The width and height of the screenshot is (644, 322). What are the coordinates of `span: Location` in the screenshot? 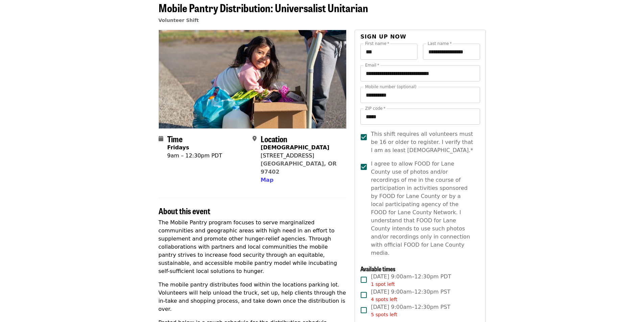 It's located at (274, 139).